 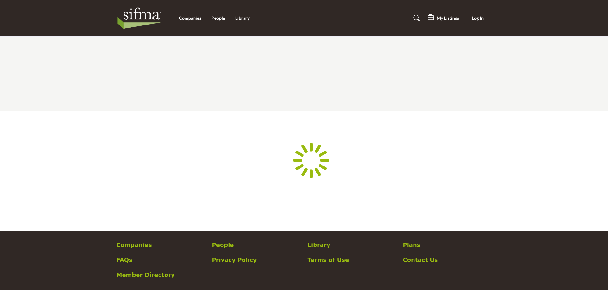 I want to click on p: Terms of Use, so click(x=352, y=260).